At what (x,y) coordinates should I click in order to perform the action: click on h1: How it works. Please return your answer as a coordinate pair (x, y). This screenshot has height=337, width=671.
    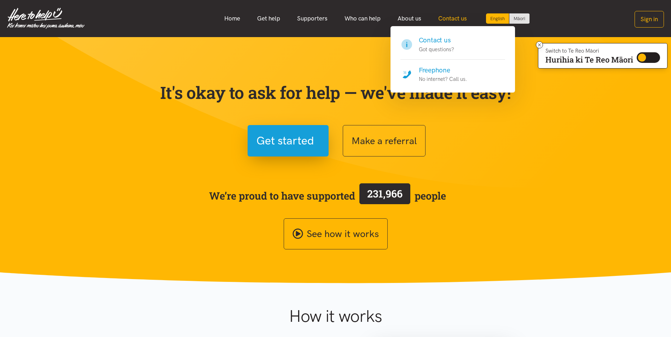
    Looking at the image, I should click on (335, 317).